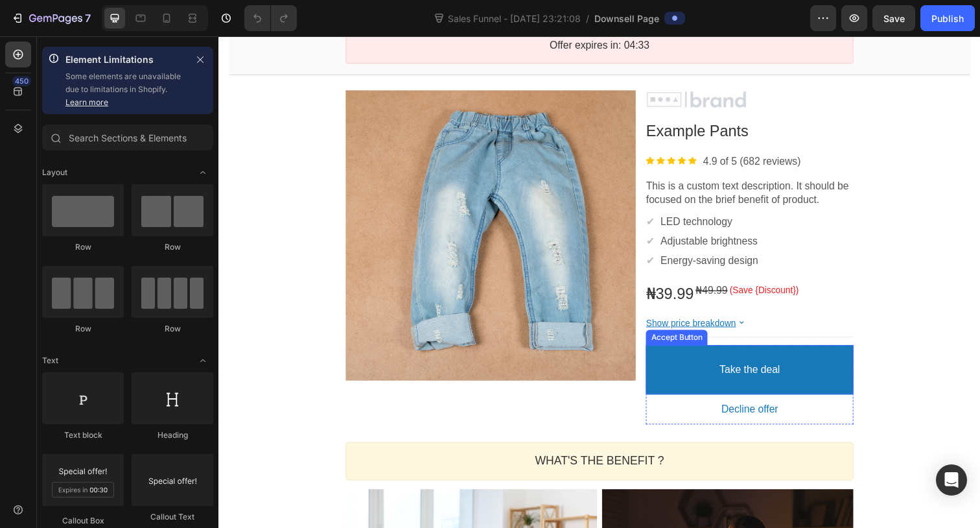 This screenshot has height=528, width=980. What do you see at coordinates (54, 173) in the screenshot?
I see `span: Layout` at bounding box center [54, 173].